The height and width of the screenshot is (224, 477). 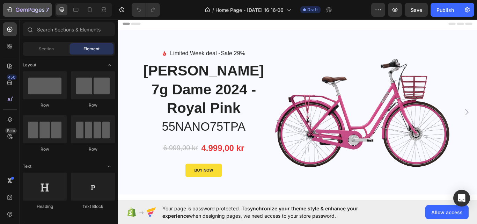 I want to click on p: Limited Week deal -, so click(x=90, y=42).